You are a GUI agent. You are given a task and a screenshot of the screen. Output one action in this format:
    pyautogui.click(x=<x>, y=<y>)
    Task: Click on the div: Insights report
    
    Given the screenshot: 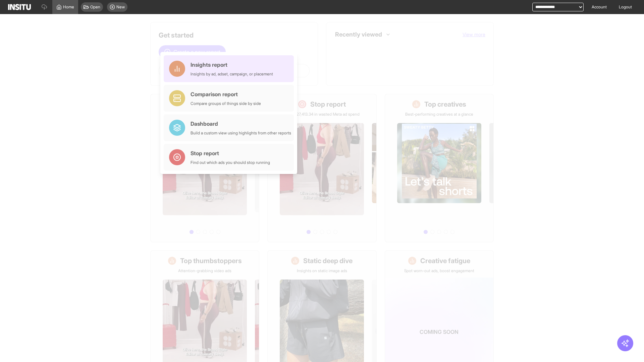 What is the action you would take?
    pyautogui.click(x=232, y=65)
    